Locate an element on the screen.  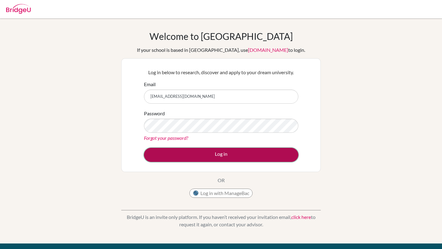
p: OR is located at coordinates (221, 181).